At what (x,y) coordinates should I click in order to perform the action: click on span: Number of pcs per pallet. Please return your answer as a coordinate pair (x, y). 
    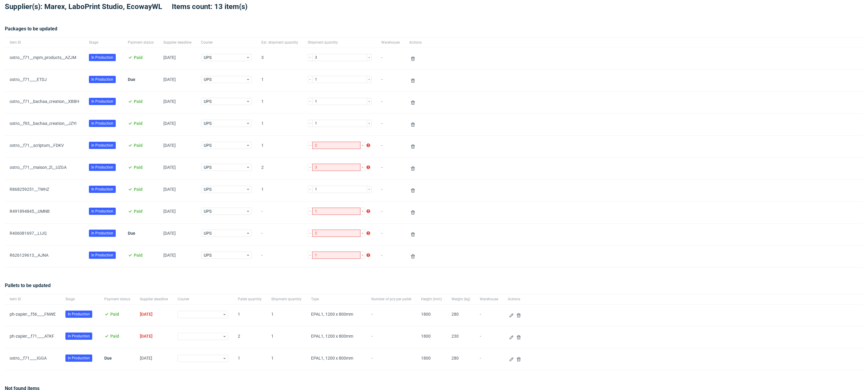
    Looking at the image, I should click on (391, 299).